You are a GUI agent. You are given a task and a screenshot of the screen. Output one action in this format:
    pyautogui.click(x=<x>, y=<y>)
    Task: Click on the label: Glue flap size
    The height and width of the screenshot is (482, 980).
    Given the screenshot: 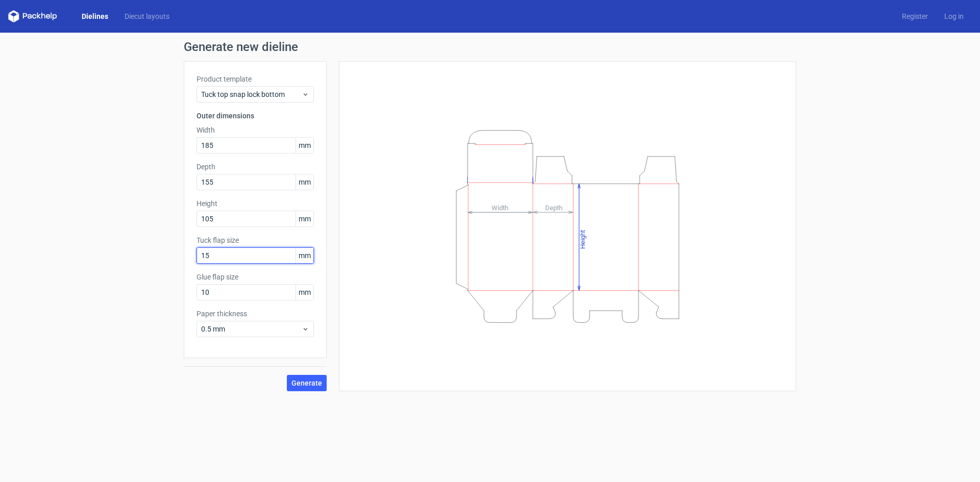 What is the action you would take?
    pyautogui.click(x=255, y=277)
    